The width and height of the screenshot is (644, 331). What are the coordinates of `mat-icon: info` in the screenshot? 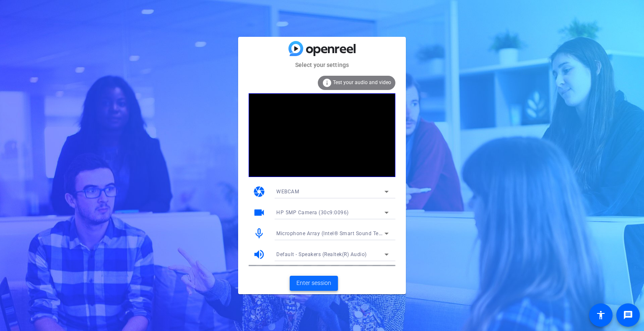 It's located at (327, 83).